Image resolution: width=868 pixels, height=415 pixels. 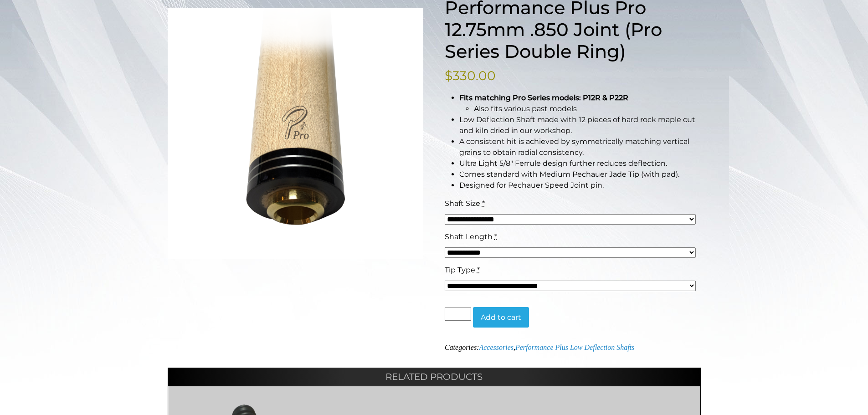 I want to click on input: Product quantity, so click(x=458, y=314).